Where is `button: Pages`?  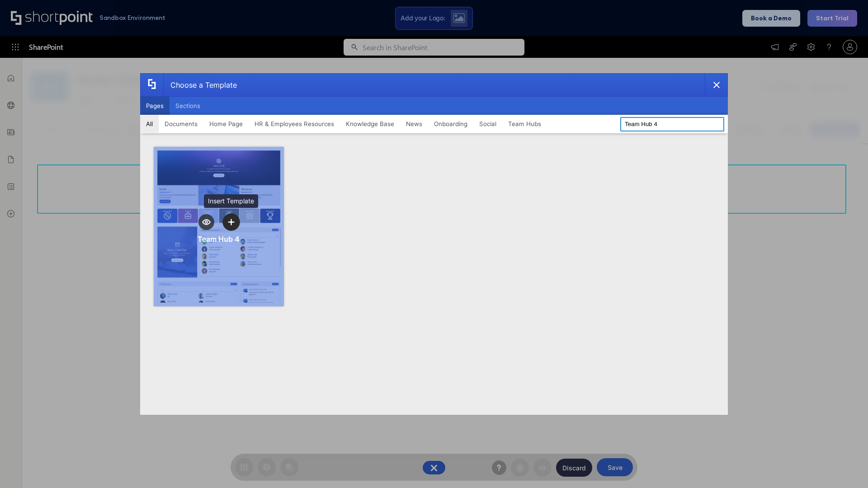 button: Pages is located at coordinates (155, 106).